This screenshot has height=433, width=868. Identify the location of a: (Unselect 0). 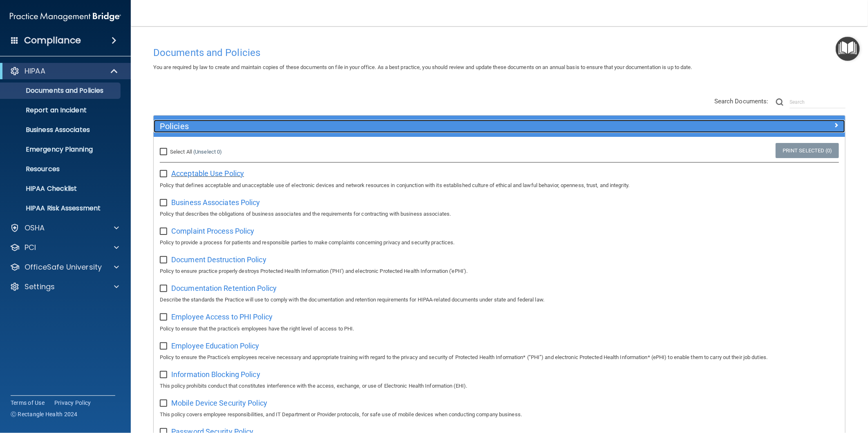
(208, 152).